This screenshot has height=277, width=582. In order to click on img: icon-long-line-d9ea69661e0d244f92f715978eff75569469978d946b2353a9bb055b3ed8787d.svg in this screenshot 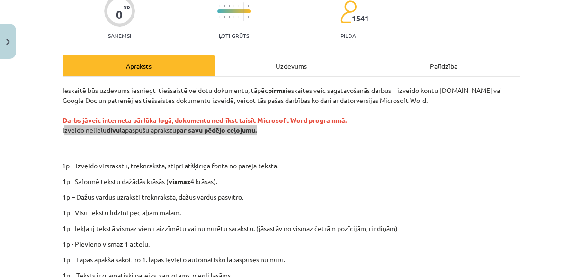, I will do `click(243, 11)`.